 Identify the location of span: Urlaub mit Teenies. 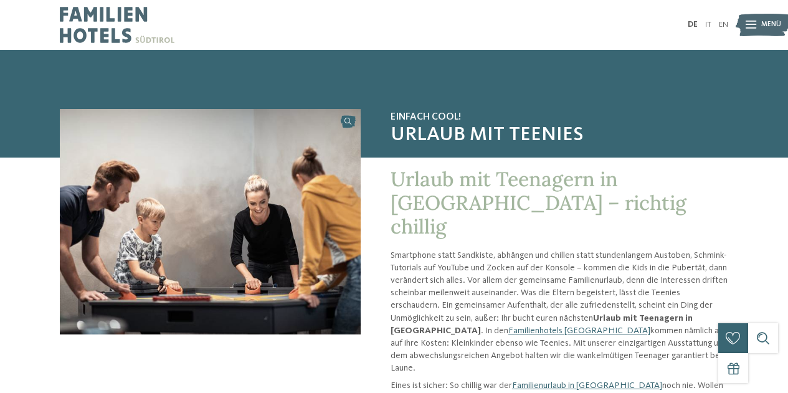
(559, 135).